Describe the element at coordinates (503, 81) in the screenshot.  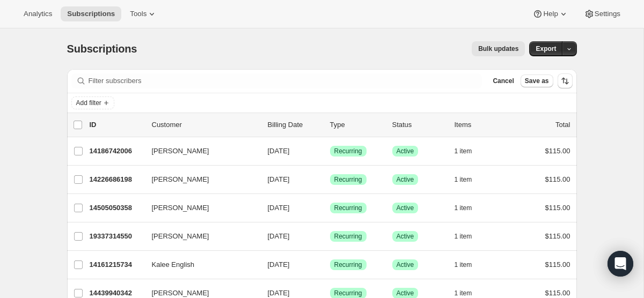
I see `span: Cancel` at that location.